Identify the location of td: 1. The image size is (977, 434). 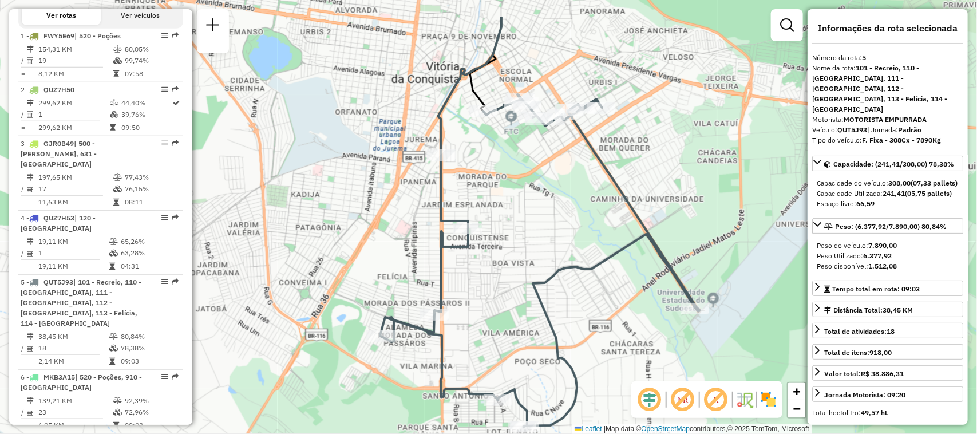
(73, 253).